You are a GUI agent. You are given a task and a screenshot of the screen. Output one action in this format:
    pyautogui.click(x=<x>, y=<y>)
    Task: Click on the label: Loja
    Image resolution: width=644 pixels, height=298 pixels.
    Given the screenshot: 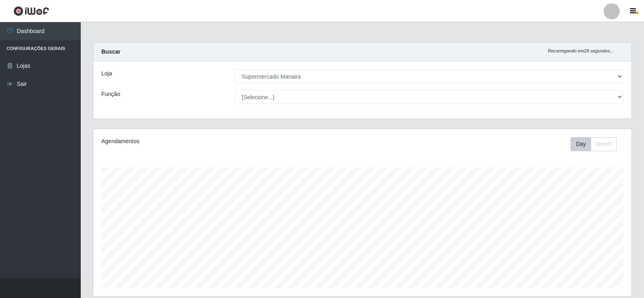 What is the action you would take?
    pyautogui.click(x=106, y=73)
    